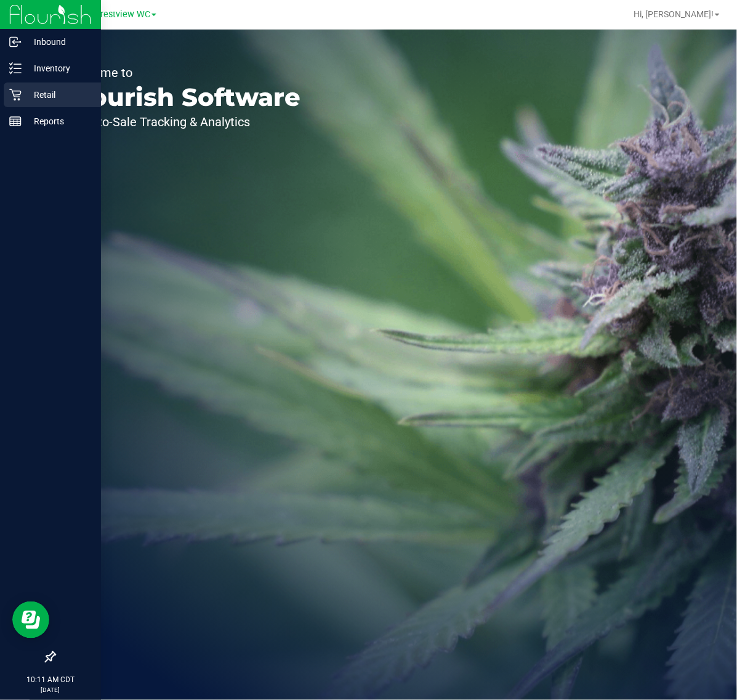  What do you see at coordinates (183, 97) in the screenshot?
I see `p: Flourish Software` at bounding box center [183, 97].